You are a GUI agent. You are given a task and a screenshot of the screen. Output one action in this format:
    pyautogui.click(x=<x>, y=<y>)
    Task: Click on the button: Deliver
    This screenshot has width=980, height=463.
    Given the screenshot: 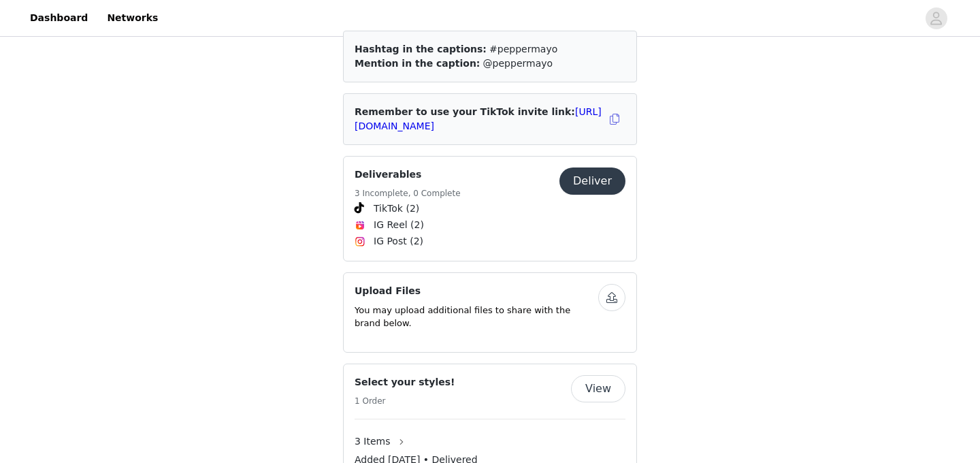 What is the action you would take?
    pyautogui.click(x=592, y=181)
    